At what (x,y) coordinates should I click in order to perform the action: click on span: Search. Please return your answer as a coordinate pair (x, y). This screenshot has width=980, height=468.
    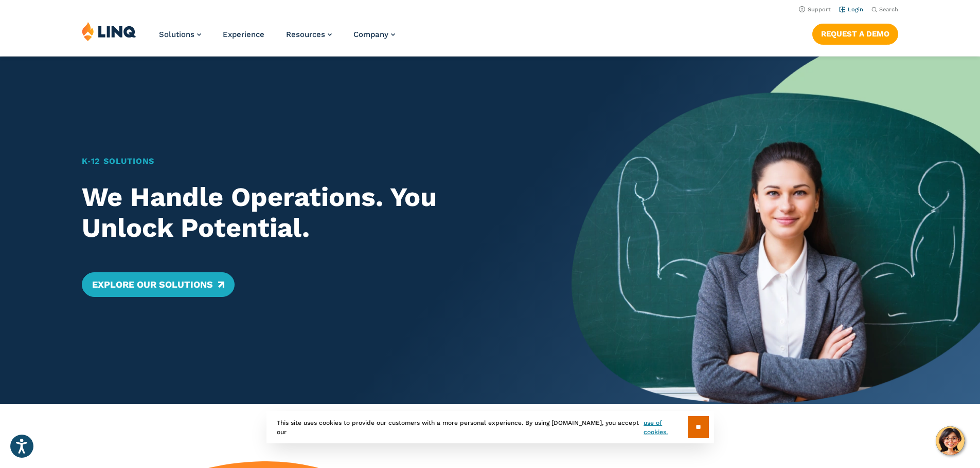
    Looking at the image, I should click on (888, 10).